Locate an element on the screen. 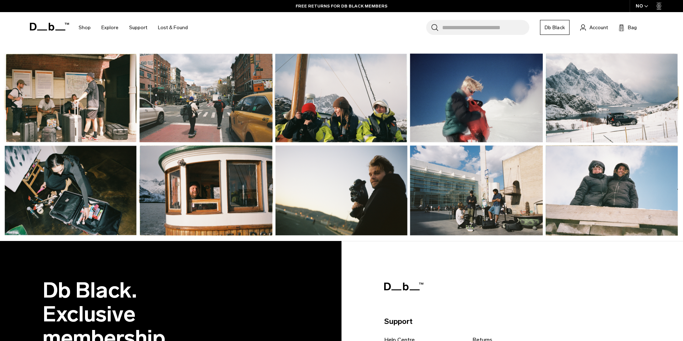 The image size is (683, 341). a: FREE RETURNS FOR DB BLACK MEMBERS is located at coordinates (341, 6).